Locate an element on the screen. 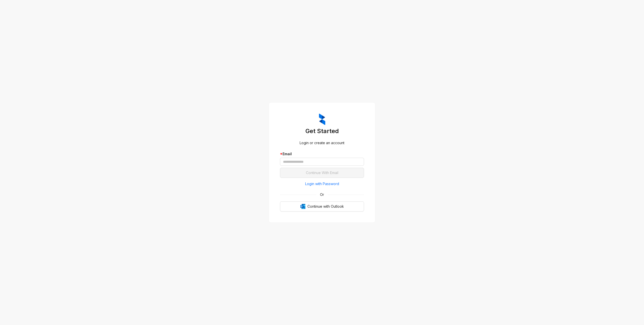 This screenshot has width=644, height=325. button: Continue With Email is located at coordinates (322, 173).